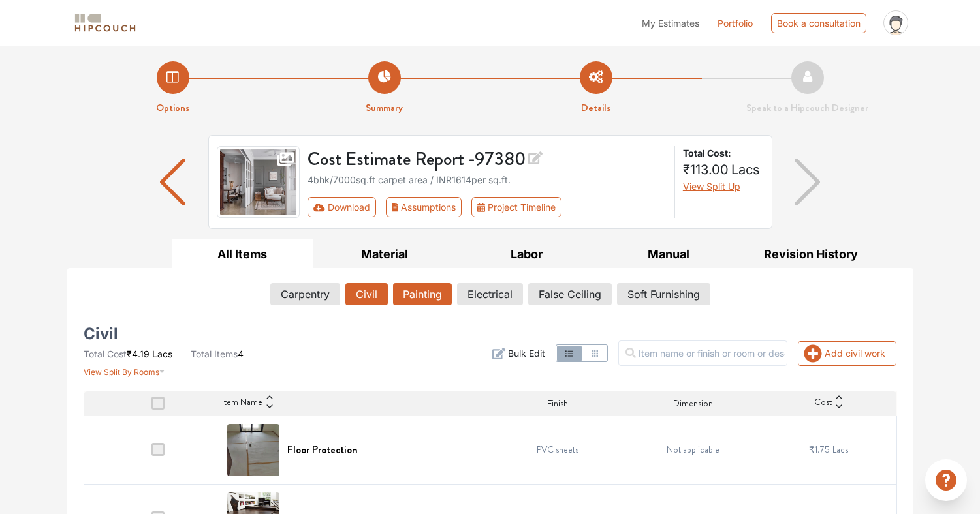 This screenshot has width=980, height=514. Describe the element at coordinates (424, 207) in the screenshot. I see `button: Assumptions` at that location.